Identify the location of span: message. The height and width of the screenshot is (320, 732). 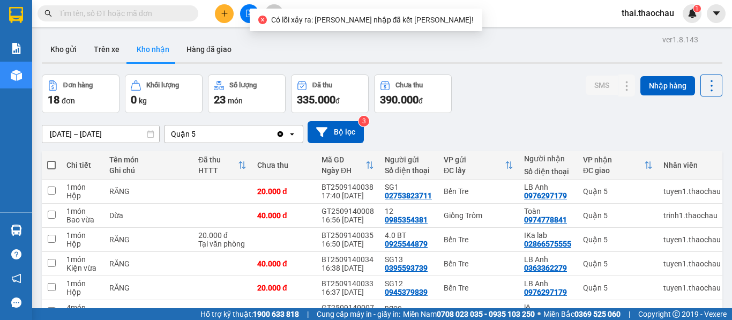
(16, 302).